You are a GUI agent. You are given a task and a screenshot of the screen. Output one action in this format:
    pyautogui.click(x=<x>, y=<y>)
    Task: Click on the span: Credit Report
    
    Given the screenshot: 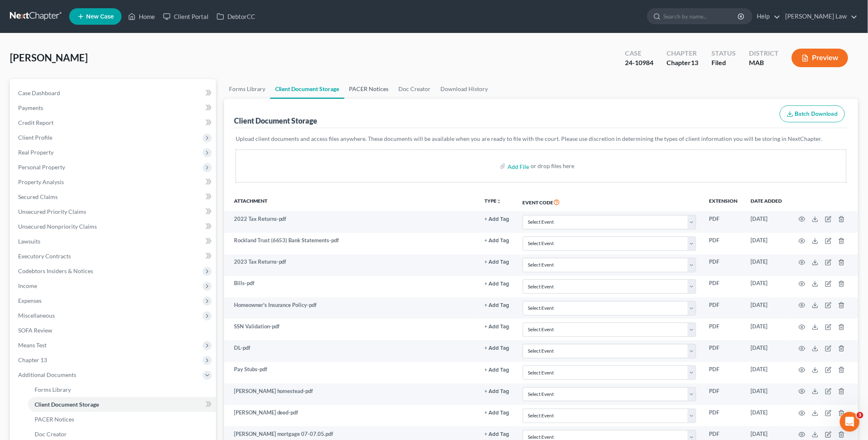 What is the action you would take?
    pyautogui.click(x=36, y=122)
    